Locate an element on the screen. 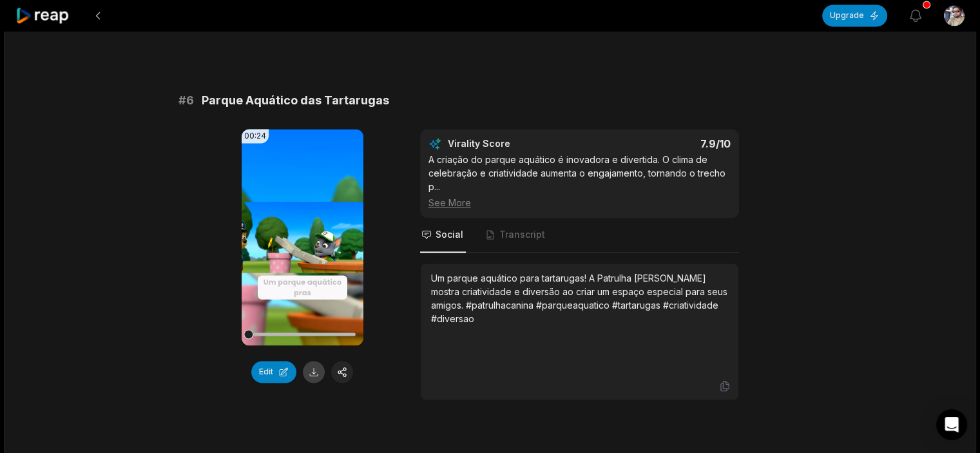 The width and height of the screenshot is (980, 453). video: Your browser does not support mp4 format. is located at coordinates (302, 237).